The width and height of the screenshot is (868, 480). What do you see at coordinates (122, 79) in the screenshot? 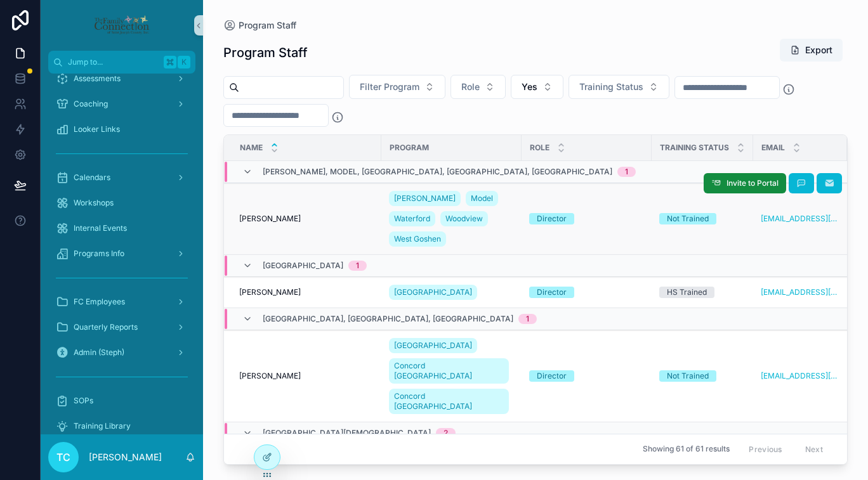
I see `a: Assessments` at bounding box center [122, 79].